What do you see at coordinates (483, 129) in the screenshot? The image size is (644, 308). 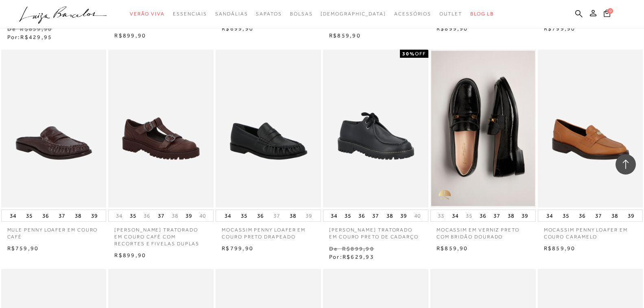 I see `a: MOCASSIM EM VERNIZ PRETO COM BRIDÃO DOURADO MOCASSIM EM VERNIZ PRETO COM BRIDÃO DOURADO` at bounding box center [483, 129].